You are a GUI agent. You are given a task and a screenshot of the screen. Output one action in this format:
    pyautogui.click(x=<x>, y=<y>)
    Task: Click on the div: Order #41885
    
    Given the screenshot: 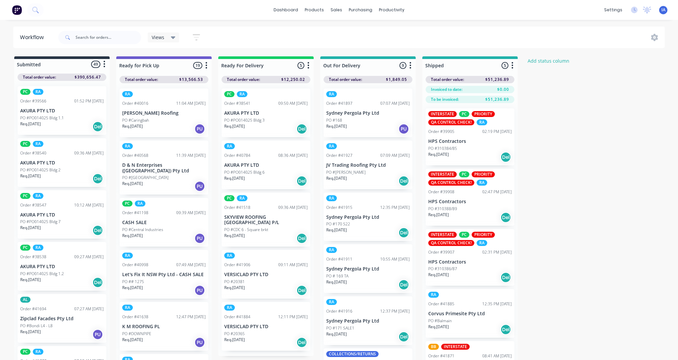 What is the action you would take?
    pyautogui.click(x=441, y=304)
    